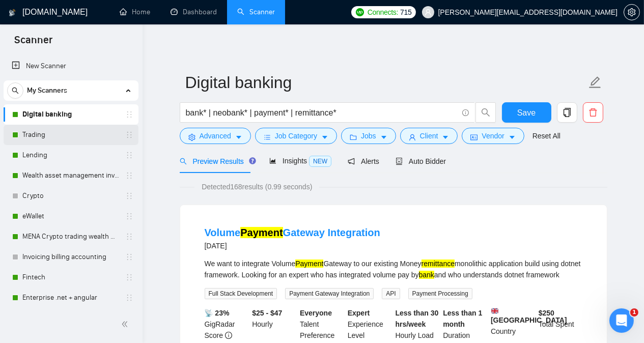 This screenshot has height=343, width=644. What do you see at coordinates (330, 294) in the screenshot?
I see `span: Payment Gateway Integration` at bounding box center [330, 294].